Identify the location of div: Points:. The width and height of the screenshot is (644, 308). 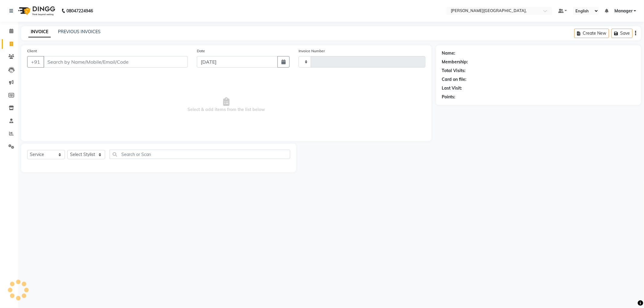
(448, 97).